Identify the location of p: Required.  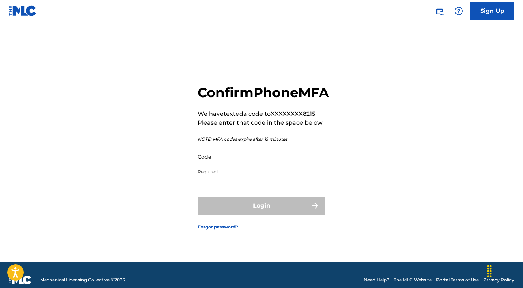
(259, 172).